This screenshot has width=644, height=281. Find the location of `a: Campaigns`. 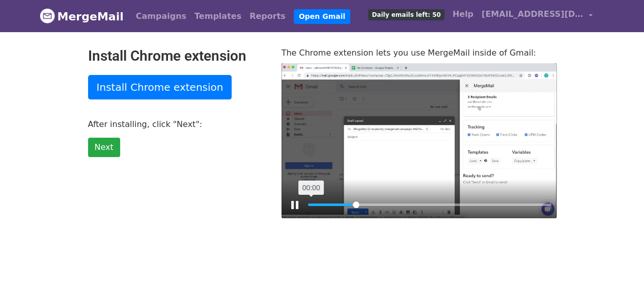

a: Campaigns is located at coordinates (161, 16).